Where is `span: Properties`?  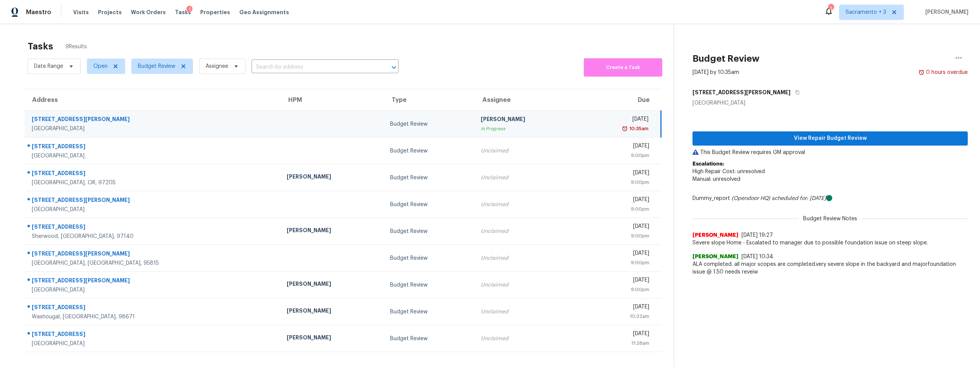
span: Properties is located at coordinates (215, 12).